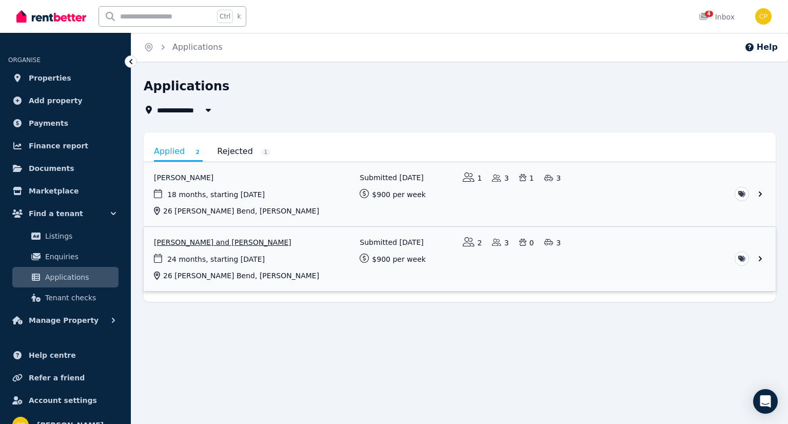 The width and height of the screenshot is (788, 424). What do you see at coordinates (763, 16) in the screenshot?
I see `img: Clinton Paskins` at bounding box center [763, 16].